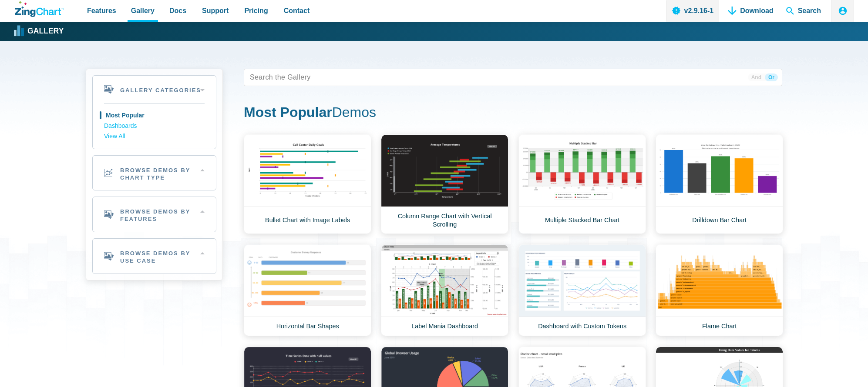 The width and height of the screenshot is (868, 387). Describe the element at coordinates (445, 290) in the screenshot. I see `a: Label Mania Dashboard` at that location.